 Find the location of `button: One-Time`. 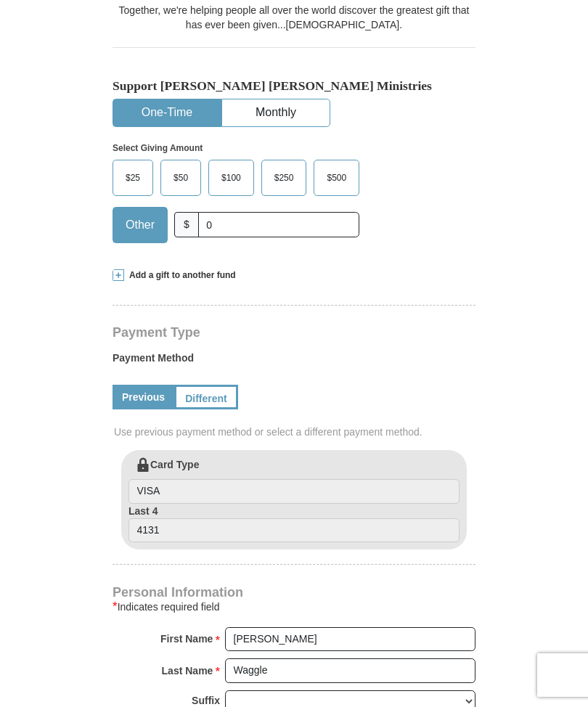

button: One-Time is located at coordinates (167, 112).